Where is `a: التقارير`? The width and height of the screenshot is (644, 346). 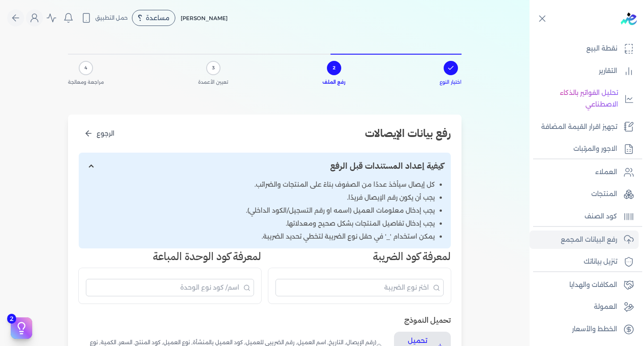
a: التقارير is located at coordinates (584, 71).